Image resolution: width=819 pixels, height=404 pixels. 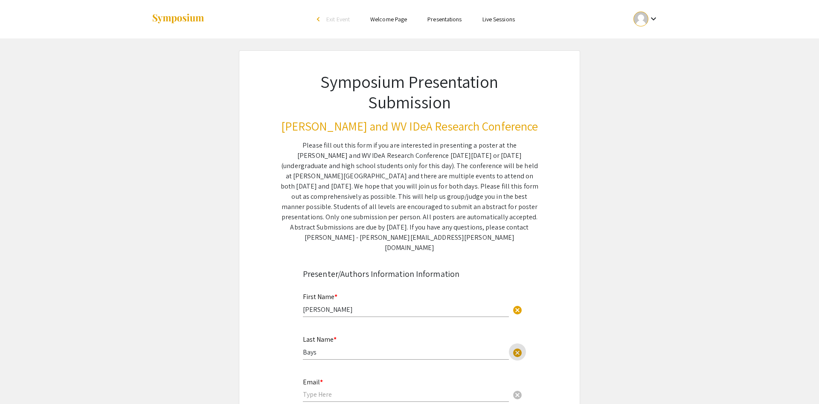 What do you see at coordinates (338, 19) in the screenshot?
I see `span: Exit Event` at bounding box center [338, 19].